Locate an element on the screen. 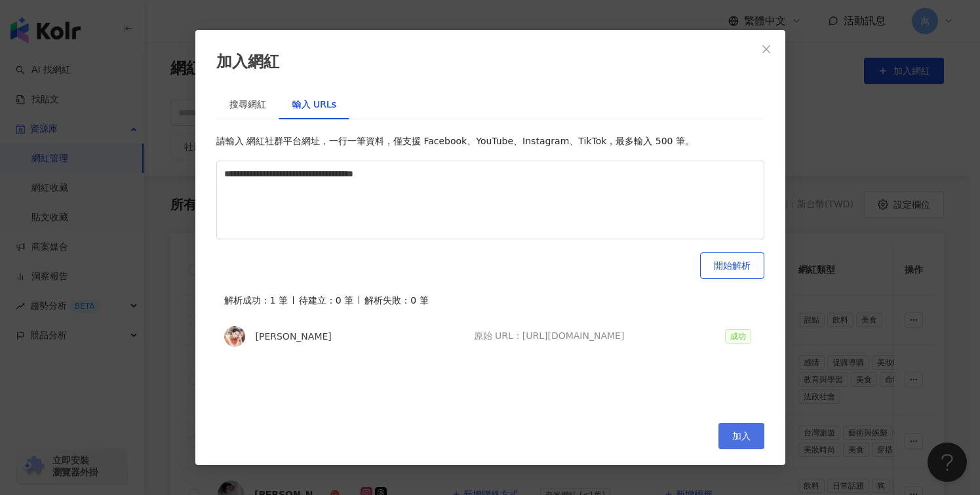  span: 成功 is located at coordinates (738, 336).